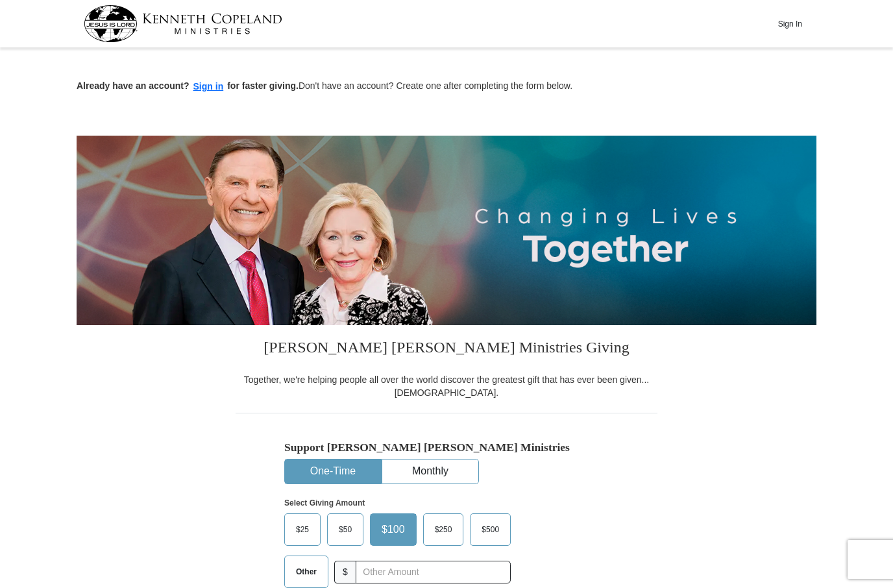 Image resolution: width=893 pixels, height=588 pixels. I want to click on strong: Select Giving Amount, so click(325, 503).